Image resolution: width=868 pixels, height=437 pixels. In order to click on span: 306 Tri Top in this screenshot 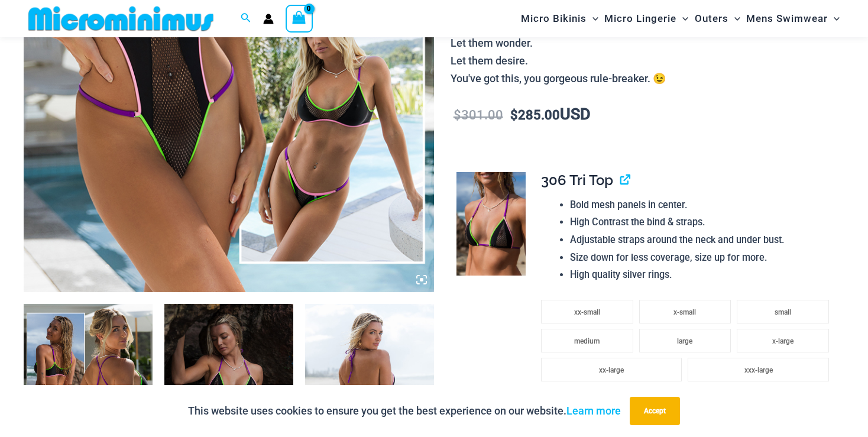, I will do `click(577, 180)`.